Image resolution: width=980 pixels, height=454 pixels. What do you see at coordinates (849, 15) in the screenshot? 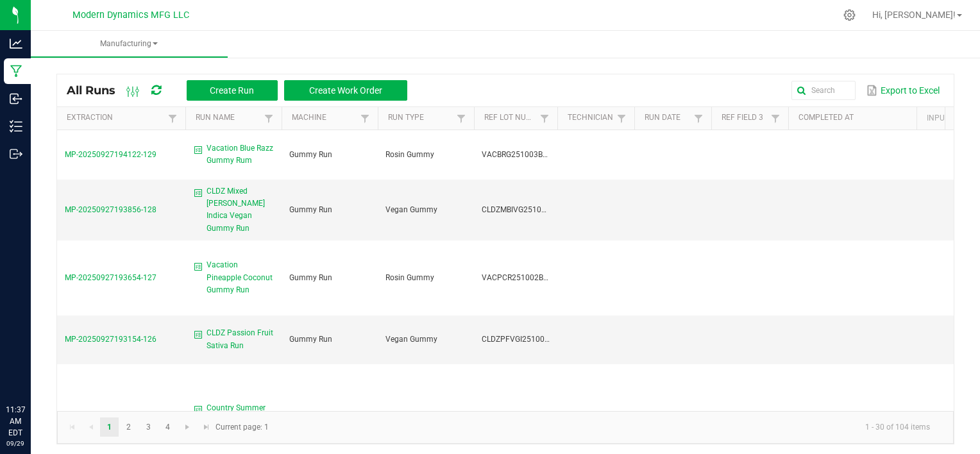
I see `div: Manage settings` at bounding box center [849, 15].